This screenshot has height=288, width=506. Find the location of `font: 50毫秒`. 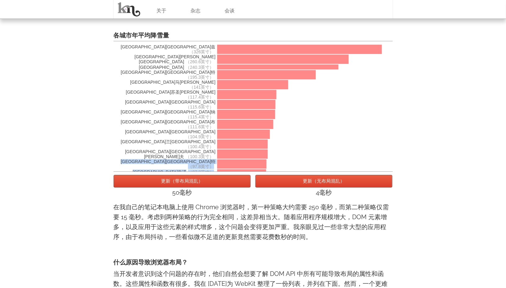

font: 50毫秒 is located at coordinates (182, 193).